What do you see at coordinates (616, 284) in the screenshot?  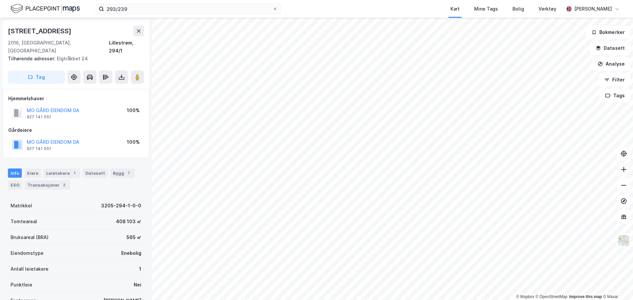 I see `div: Kontrollprogram for chat` at bounding box center [616, 284].